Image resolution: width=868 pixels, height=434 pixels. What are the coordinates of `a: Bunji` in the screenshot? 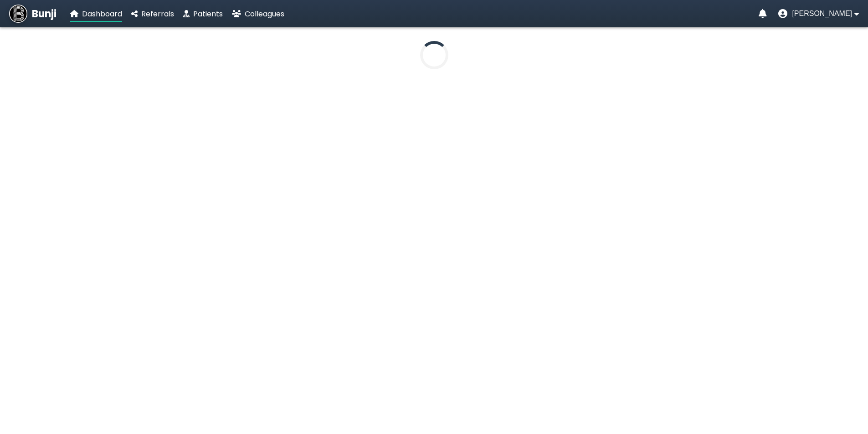 It's located at (33, 14).